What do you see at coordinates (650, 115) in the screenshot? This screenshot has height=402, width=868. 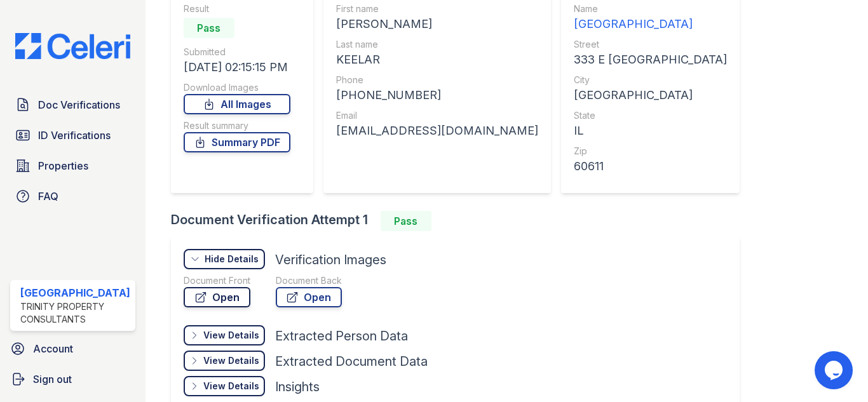 I see `div: State` at bounding box center [650, 115].